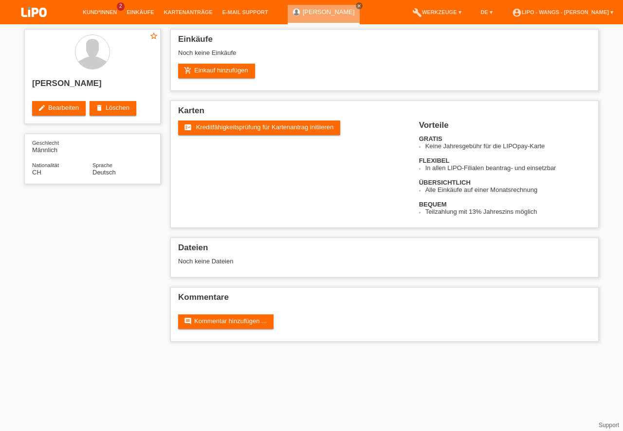 The image size is (623, 431). Describe the element at coordinates (516, 13) in the screenshot. I see `i: account_circle` at that location.